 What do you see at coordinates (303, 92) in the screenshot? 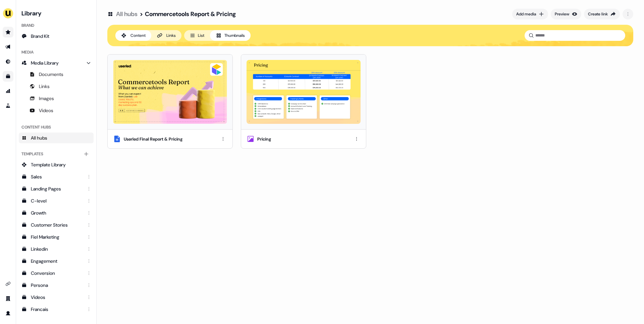
I see `img: Screenshot_2025-08-26_at_19.12.19.png` at bounding box center [303, 92].